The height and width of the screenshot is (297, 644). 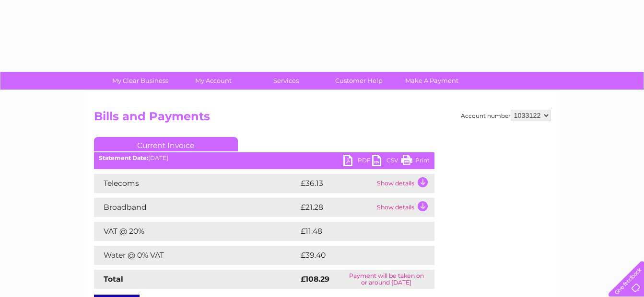 I want to click on td: £11.48, so click(x=356, y=231).